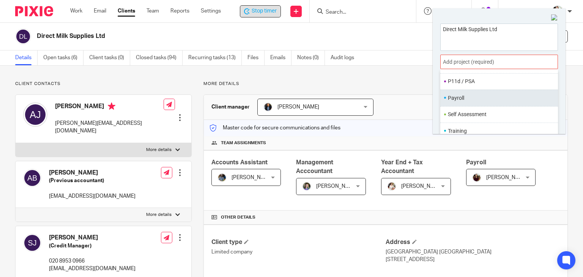  I want to click on span: Other details, so click(238, 217).